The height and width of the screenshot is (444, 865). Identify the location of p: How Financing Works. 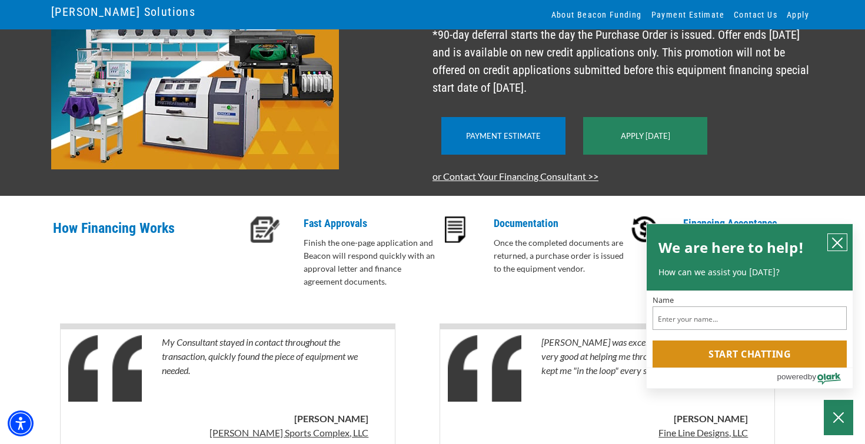
(148, 235).